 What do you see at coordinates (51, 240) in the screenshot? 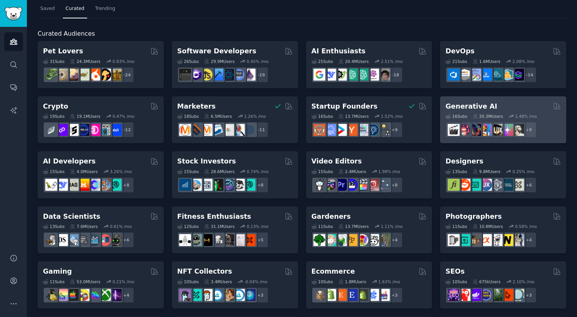
I see `img: MachineLearning` at bounding box center [51, 240].